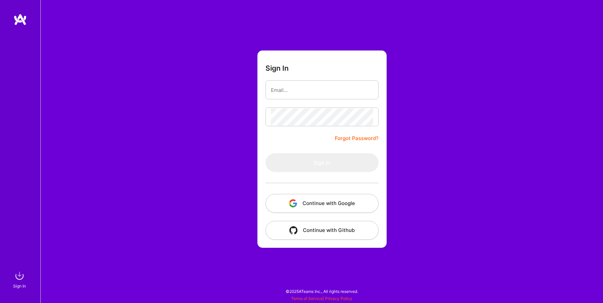 The width and height of the screenshot is (603, 303). What do you see at coordinates (20, 286) in the screenshot?
I see `div: Sign In` at bounding box center [20, 286].